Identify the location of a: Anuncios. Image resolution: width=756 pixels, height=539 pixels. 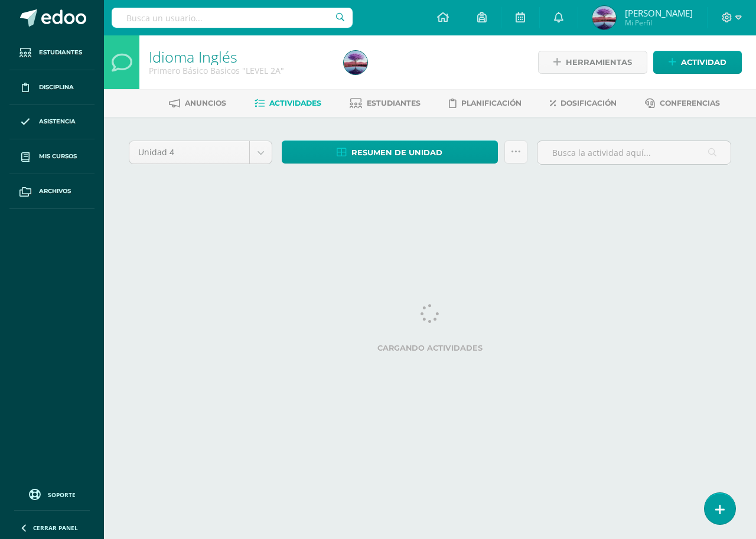
(197, 103).